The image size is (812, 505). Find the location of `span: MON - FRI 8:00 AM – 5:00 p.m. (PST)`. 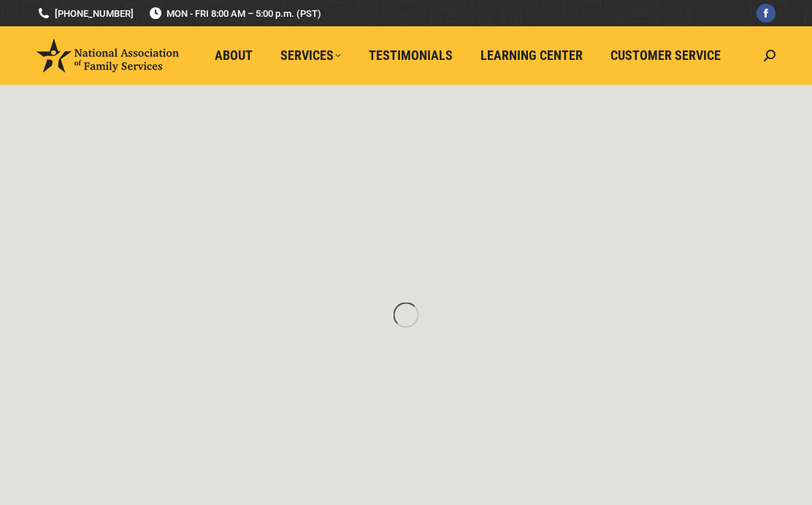

span: MON - FRI 8:00 AM – 5:00 p.m. (PST) is located at coordinates (235, 13).